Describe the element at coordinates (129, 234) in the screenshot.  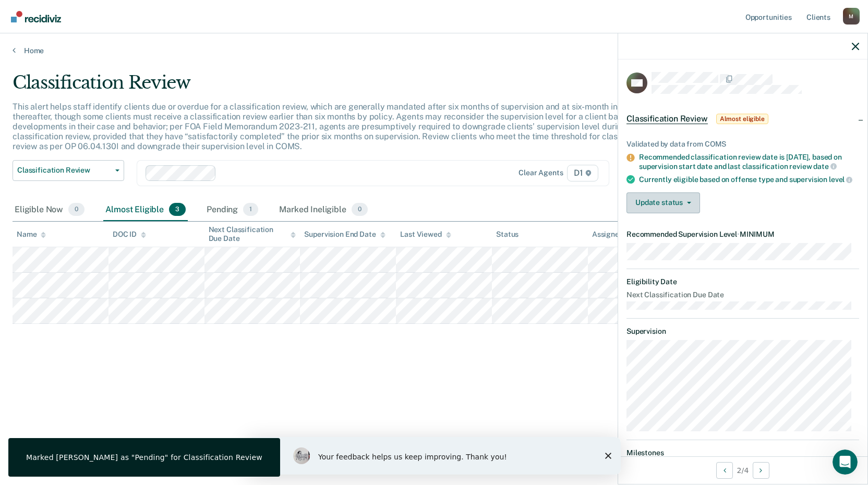
I see `div: DOC ID` at that location.